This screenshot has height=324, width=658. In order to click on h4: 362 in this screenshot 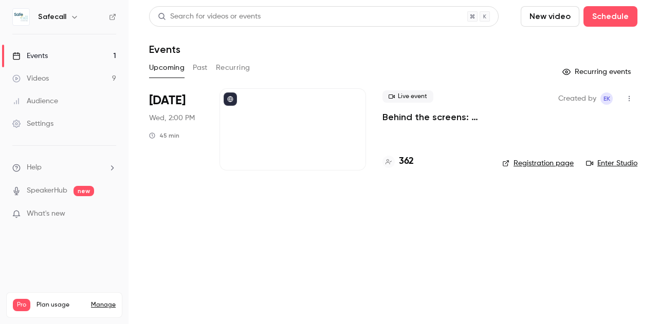, I will do `click(406, 161)`.